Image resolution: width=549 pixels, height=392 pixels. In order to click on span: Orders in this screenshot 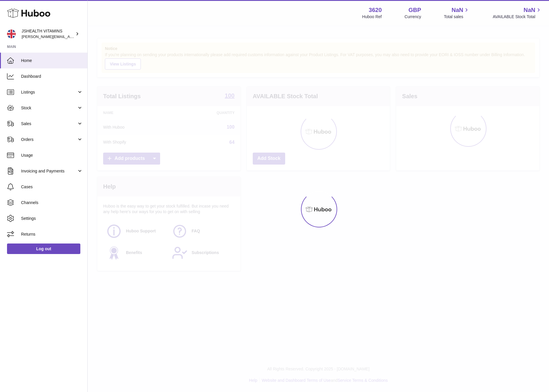, I will do `click(49, 140)`.